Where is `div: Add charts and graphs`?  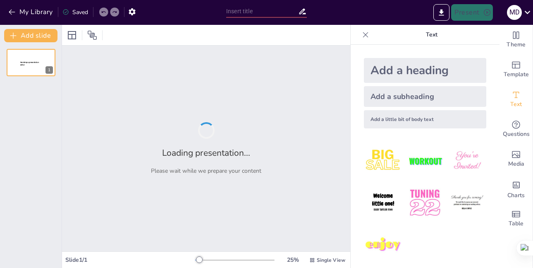 div: Add charts and graphs is located at coordinates (516, 189).